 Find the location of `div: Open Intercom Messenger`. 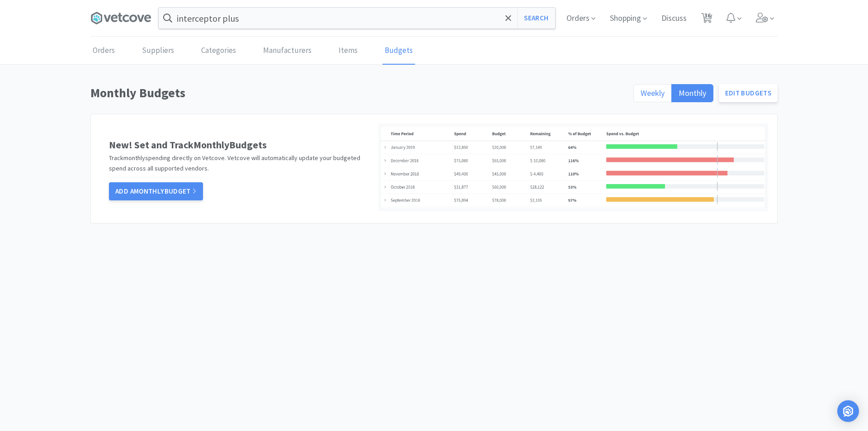

div: Open Intercom Messenger is located at coordinates (849, 412).